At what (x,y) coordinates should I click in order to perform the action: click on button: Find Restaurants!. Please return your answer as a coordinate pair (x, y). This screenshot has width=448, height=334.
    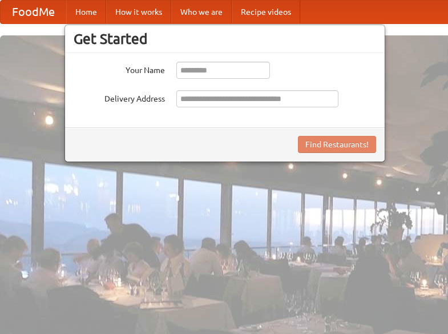
    Looking at the image, I should click on (336, 144).